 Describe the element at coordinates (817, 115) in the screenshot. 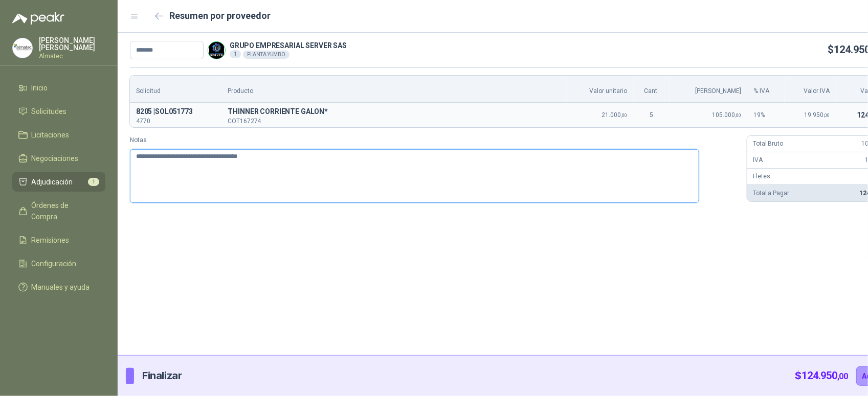

I see `span: 19.950` at that location.